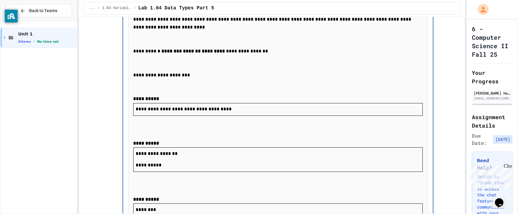 The height and width of the screenshot is (214, 518). I want to click on h3: Need Help?, so click(492, 164).